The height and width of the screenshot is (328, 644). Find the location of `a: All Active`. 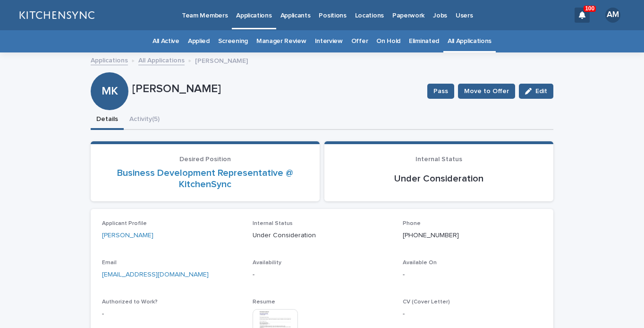

a: All Active is located at coordinates (165, 41).